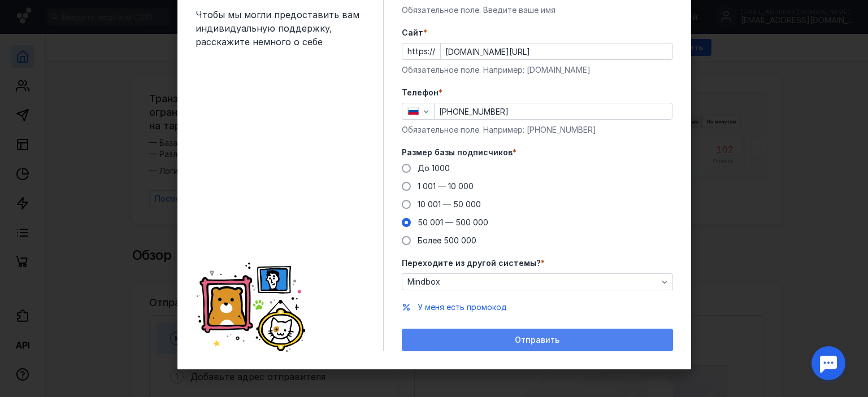 The width and height of the screenshot is (868, 397). What do you see at coordinates (450, 204) in the screenshot?
I see `span: 10 001 — 50 000` at bounding box center [450, 204].